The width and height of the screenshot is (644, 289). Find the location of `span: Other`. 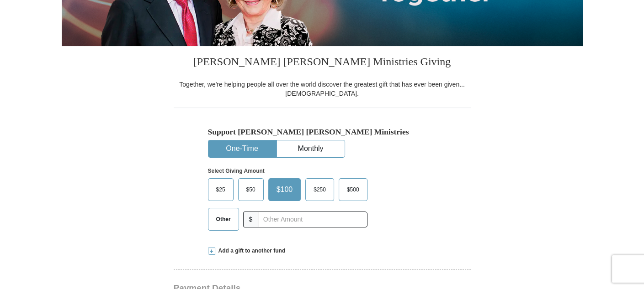

span: Other is located at coordinates (224, 219).